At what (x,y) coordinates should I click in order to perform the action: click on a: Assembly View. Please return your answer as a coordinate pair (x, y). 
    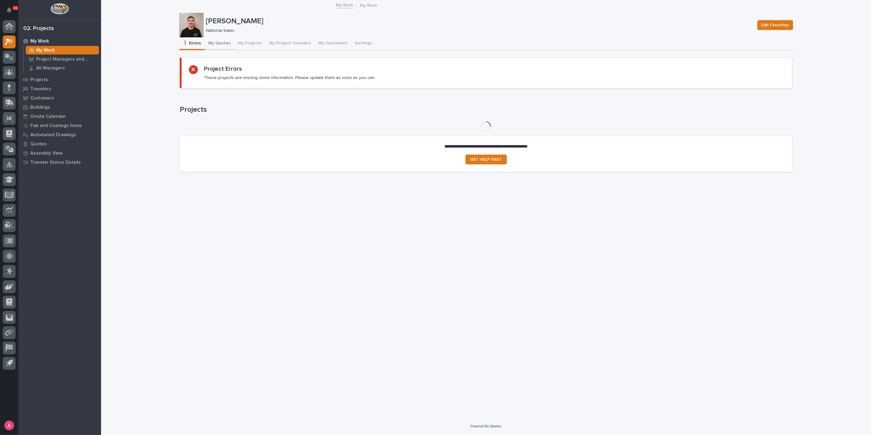
    Looking at the image, I should click on (60, 153).